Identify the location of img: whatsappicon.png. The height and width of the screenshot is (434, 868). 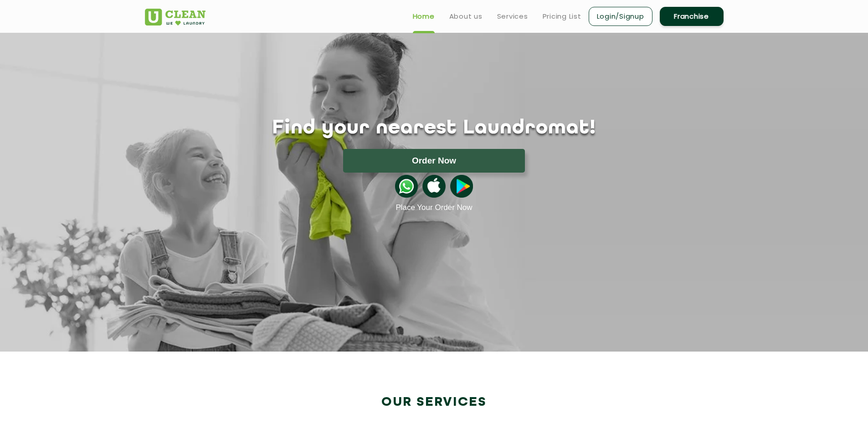
(406, 186).